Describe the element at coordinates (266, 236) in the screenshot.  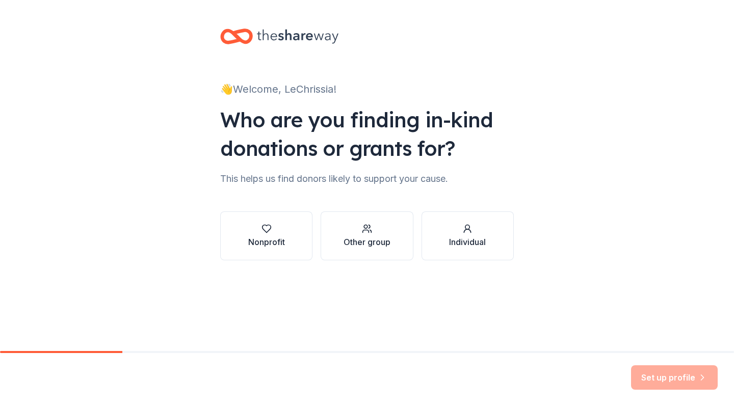
I see `button: Nonprofit` at that location.